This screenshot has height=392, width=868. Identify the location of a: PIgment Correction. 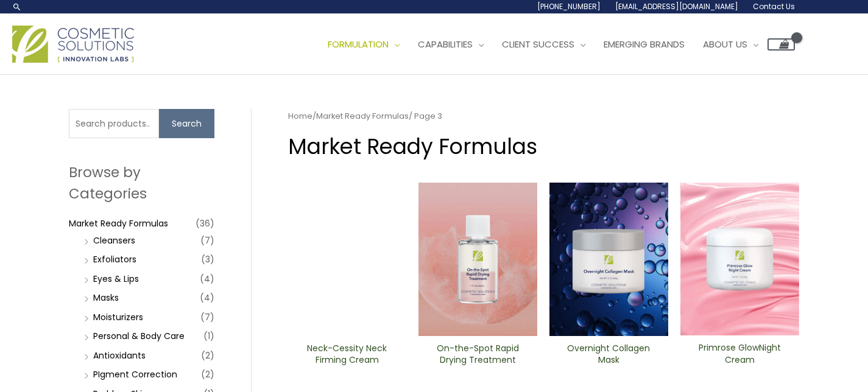
(135, 374).